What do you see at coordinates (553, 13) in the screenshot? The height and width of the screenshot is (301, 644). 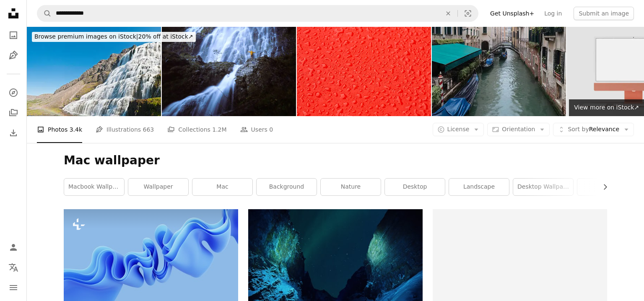 I see `a: Log in` at bounding box center [553, 13].